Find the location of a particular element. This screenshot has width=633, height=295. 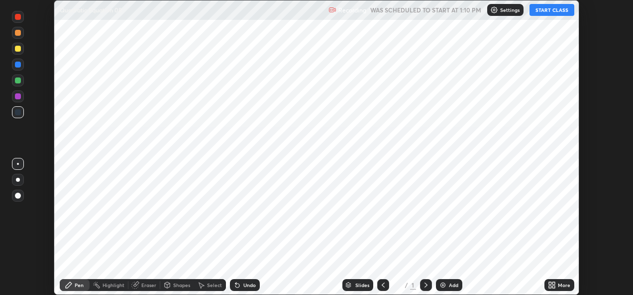

p: Quadratic Equation 08 is located at coordinates (91, 10).